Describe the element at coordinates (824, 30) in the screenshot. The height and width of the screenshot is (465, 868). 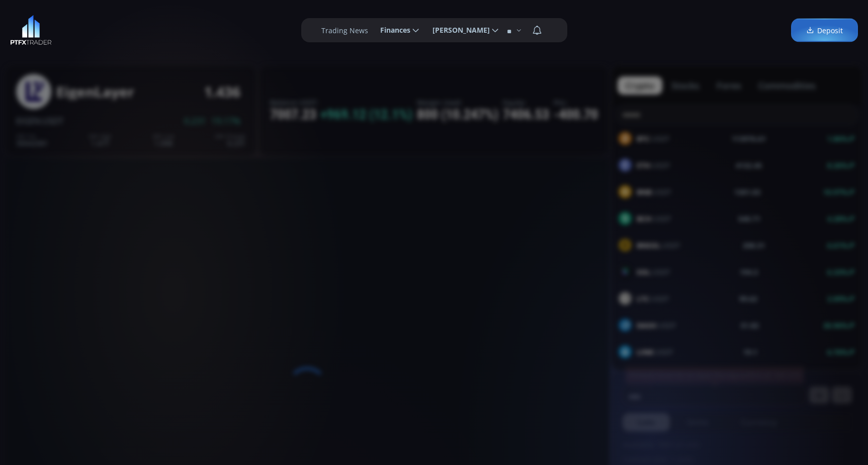
I see `a: Deposit` at that location.